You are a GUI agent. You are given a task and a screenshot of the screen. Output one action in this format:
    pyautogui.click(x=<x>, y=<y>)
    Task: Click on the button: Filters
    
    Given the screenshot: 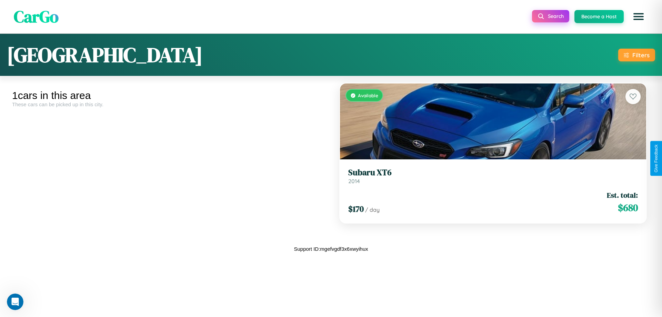 What is the action you would take?
    pyautogui.click(x=637, y=55)
    